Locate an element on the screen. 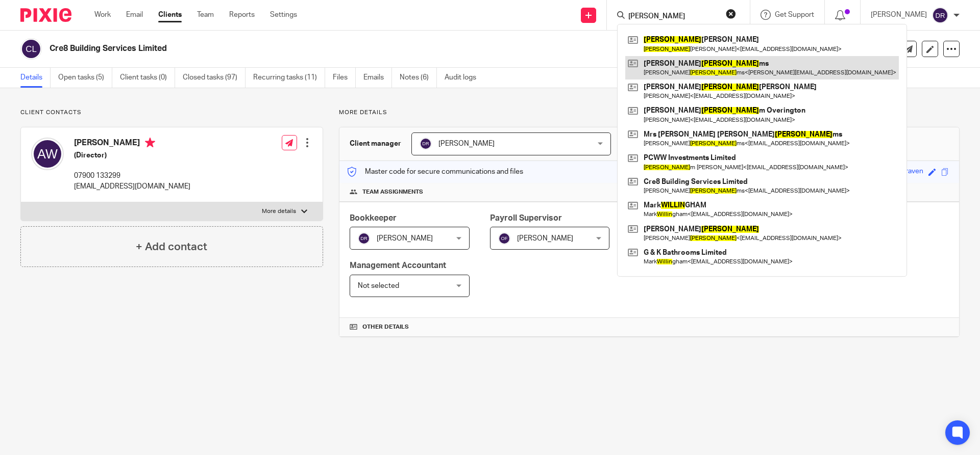 This screenshot has height=455, width=980. span: Other details is located at coordinates (385, 328).